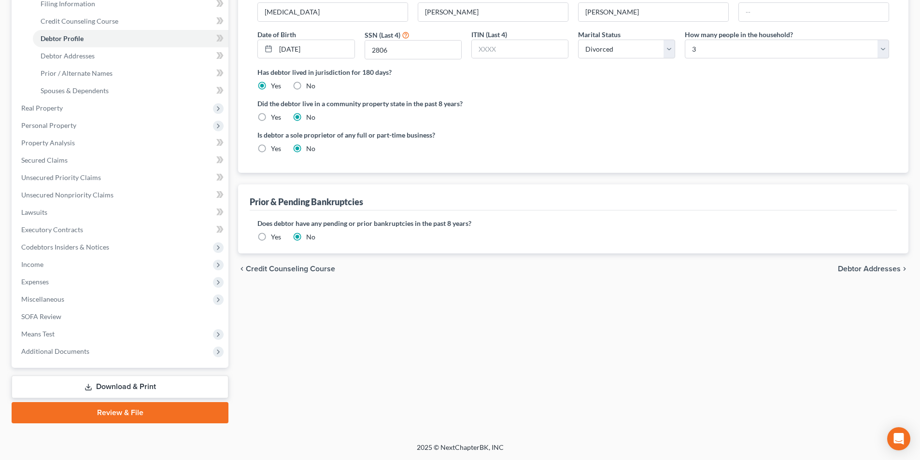  I want to click on label: Has debtor lived in jurisdiction for 180 days?, so click(573, 72).